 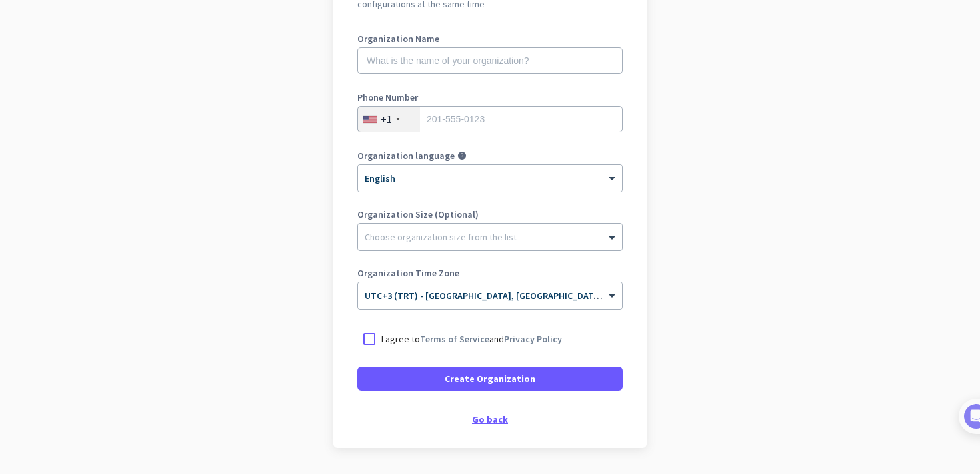 What do you see at coordinates (406, 156) in the screenshot?
I see `label: Organization language` at bounding box center [406, 156].